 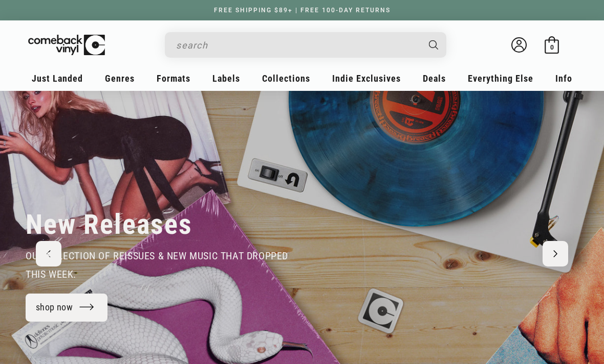 What do you see at coordinates (174, 79) in the screenshot?
I see `span: Formats` at bounding box center [174, 79].